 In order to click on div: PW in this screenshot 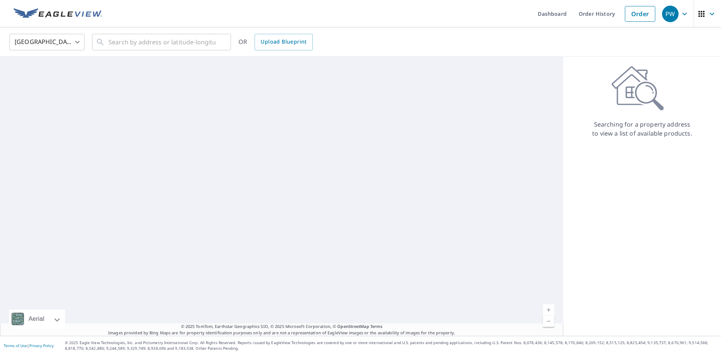, I will do `click(670, 14)`.